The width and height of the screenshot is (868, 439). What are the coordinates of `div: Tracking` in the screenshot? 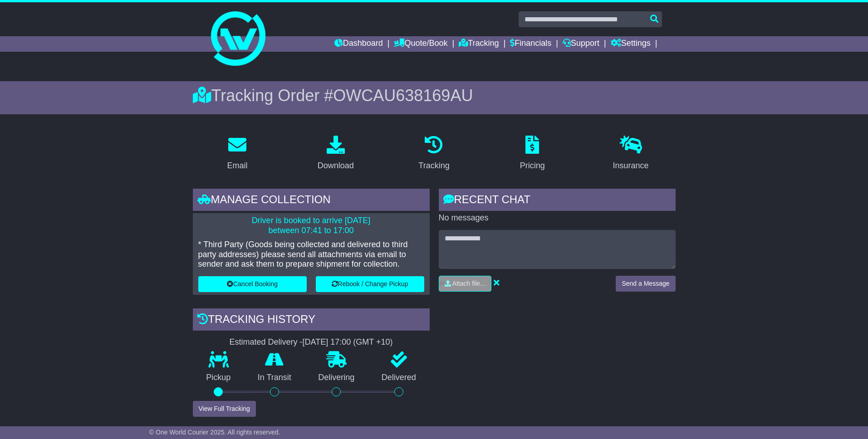 It's located at (434, 166).